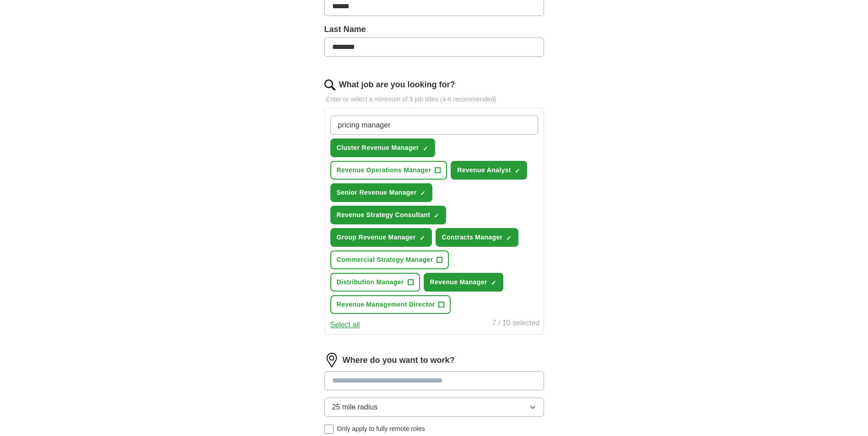  I want to click on span: Group Revenue Manager, so click(376, 238).